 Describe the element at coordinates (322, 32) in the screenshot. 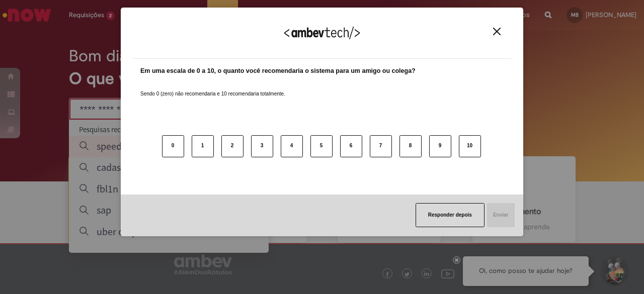

I see `img: Logo Ambevtech` at that location.